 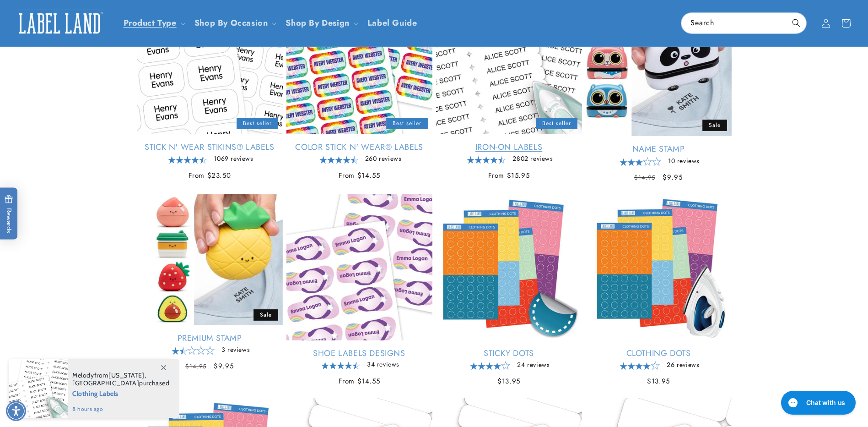 What do you see at coordinates (235, 23) in the screenshot?
I see `summary: Shop By Occasion` at bounding box center [235, 23].